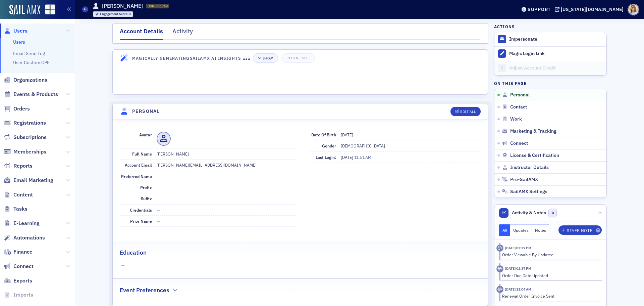 The image size is (644, 306). What do you see at coordinates (521, 230) in the screenshot?
I see `button: Updates` at bounding box center [521, 230].